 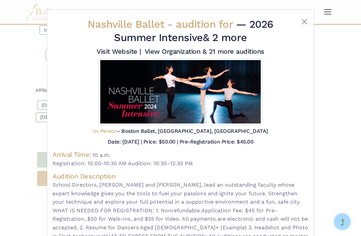 What do you see at coordinates (225, 37) in the screenshot?
I see `a: & 2 more` at bounding box center [225, 37].